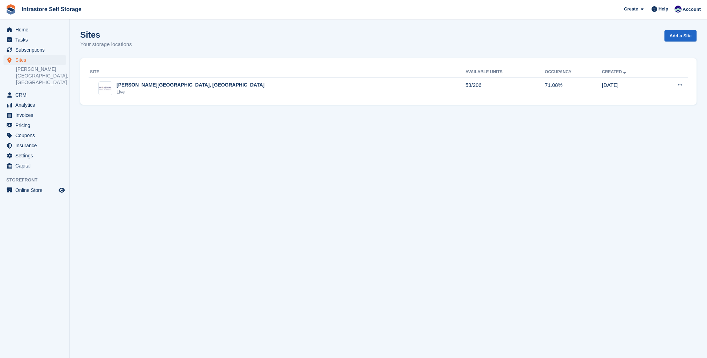 Image resolution: width=707 pixels, height=358 pixels. What do you see at coordinates (573, 88) in the screenshot?
I see `td: 71.08%` at bounding box center [573, 88].